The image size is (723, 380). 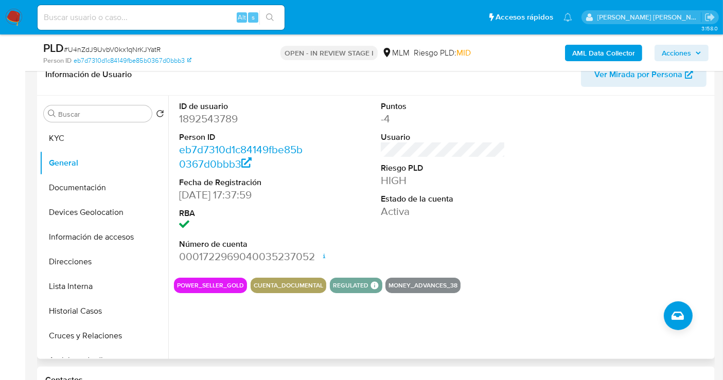 I want to click on b: PLD, so click(x=53, y=48).